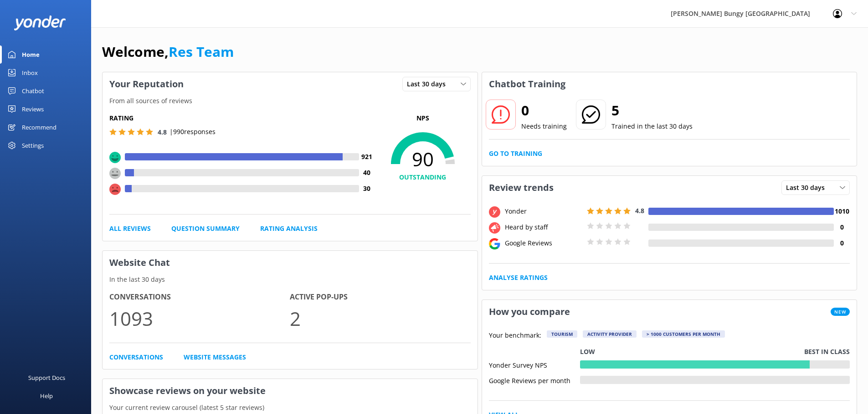 The image size is (868, 414). Describe the element at coordinates (215, 358) in the screenshot. I see `a: Website Messages` at that location.